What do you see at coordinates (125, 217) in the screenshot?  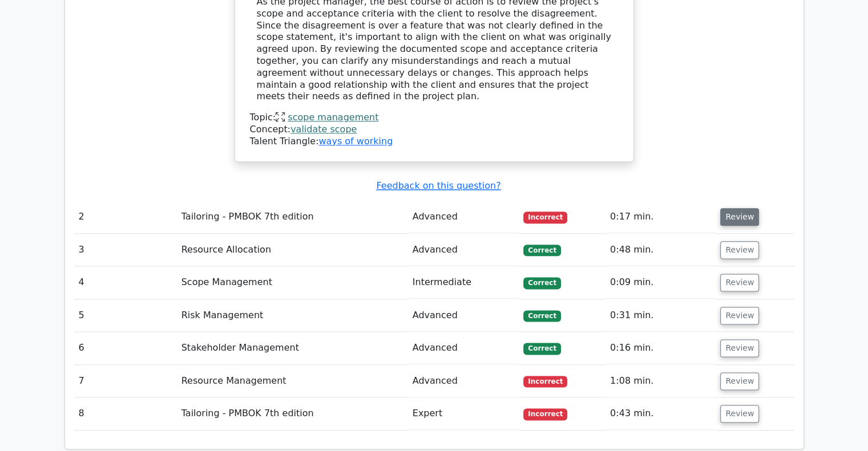 I see `td: 2` at bounding box center [125, 217].